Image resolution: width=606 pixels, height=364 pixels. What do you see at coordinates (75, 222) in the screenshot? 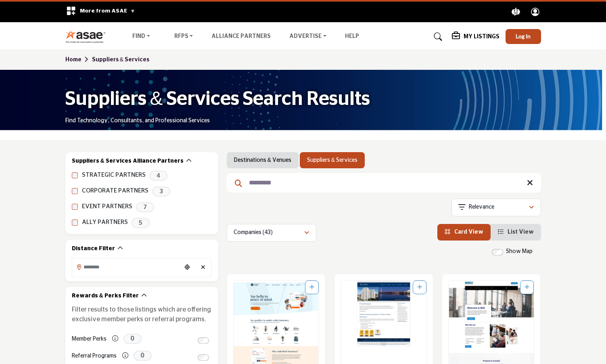
I see `input: ALLY PARTNERS checkbox` at bounding box center [75, 222].